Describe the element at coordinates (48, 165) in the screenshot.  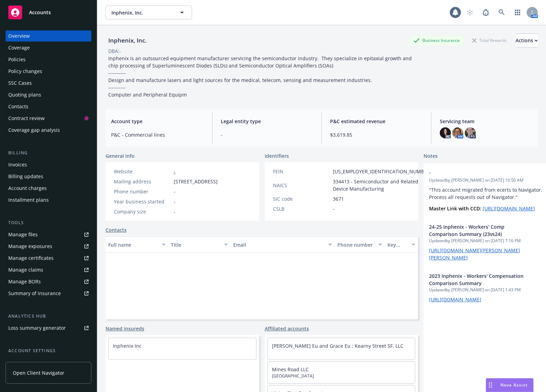
I see `a: Invoices` at that location.